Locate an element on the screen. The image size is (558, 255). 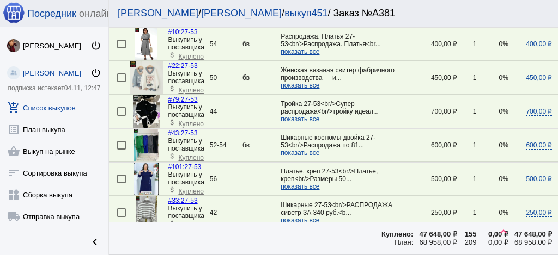
mat-icon: local_shipping is located at coordinates (14, 217).